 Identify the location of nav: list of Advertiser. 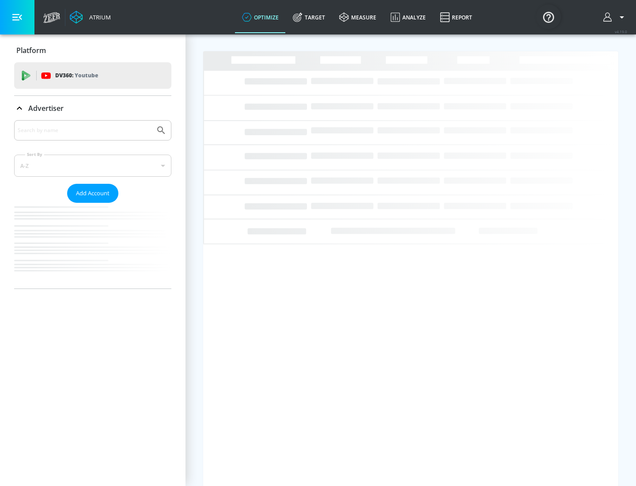
(93, 245).